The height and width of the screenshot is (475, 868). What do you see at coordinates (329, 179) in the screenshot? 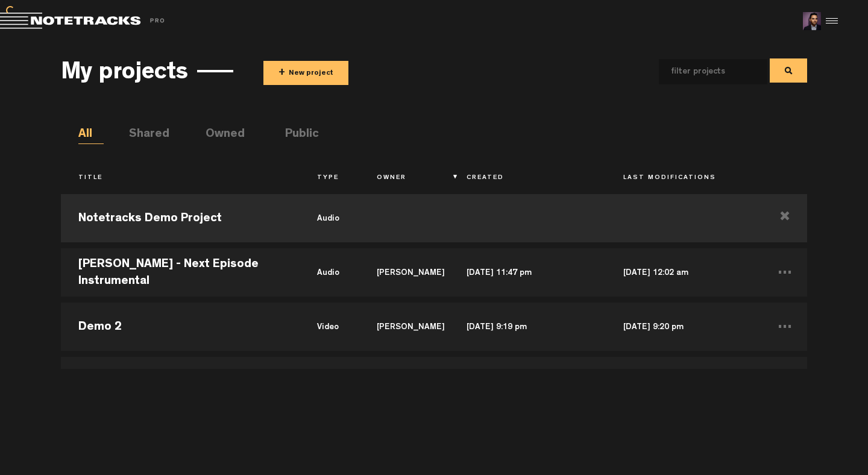
I see `th: Type` at bounding box center [329, 179].